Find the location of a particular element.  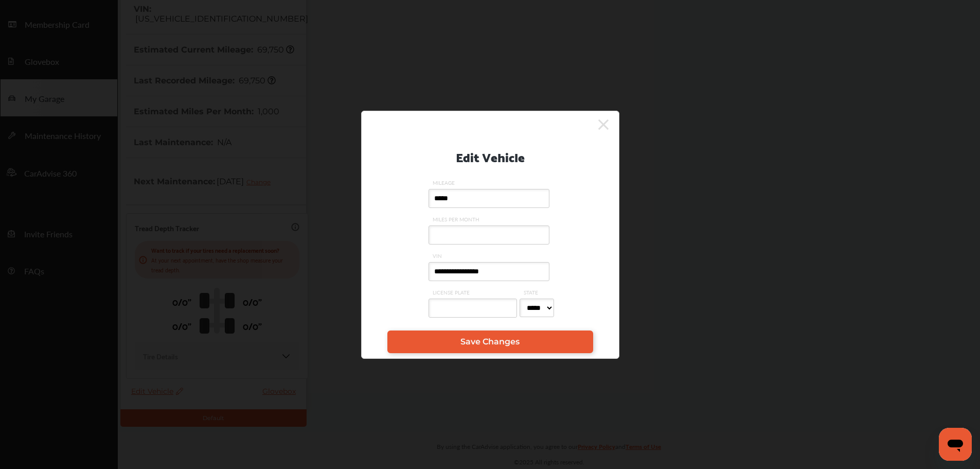

span: Save Changes is located at coordinates (490, 341).